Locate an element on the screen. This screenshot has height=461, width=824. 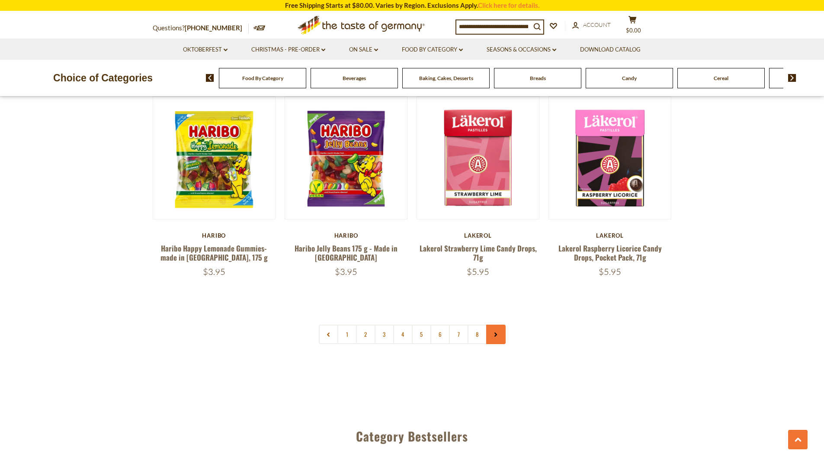
a: Download Catalog is located at coordinates (610, 50).